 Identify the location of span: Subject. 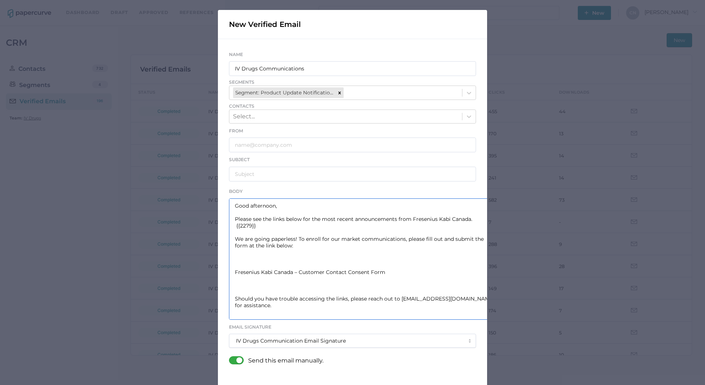
(239, 159).